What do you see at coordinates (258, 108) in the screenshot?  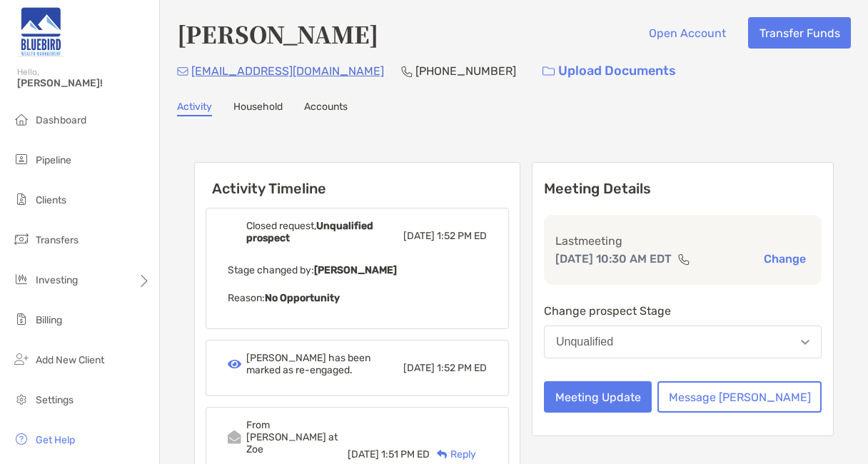 I see `a: Household` at bounding box center [258, 108].